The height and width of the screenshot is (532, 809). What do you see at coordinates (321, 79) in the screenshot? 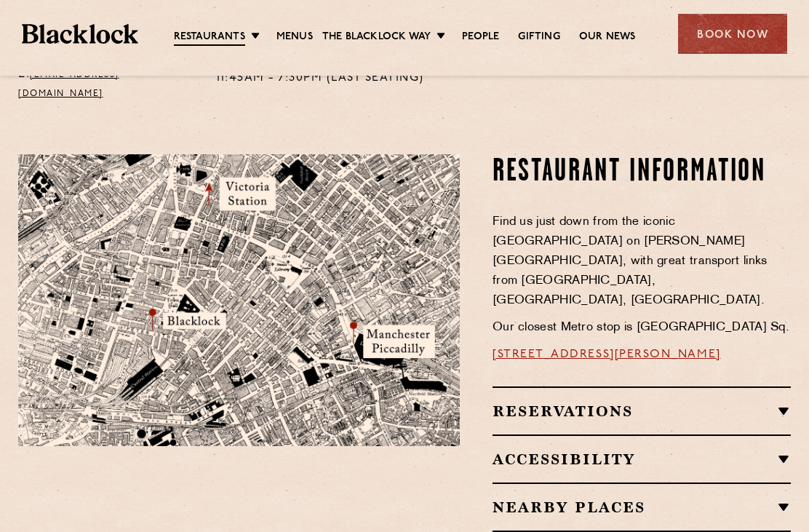
I see `p: 11:45am - 7:30pm (Last Seating)` at bounding box center [321, 79].